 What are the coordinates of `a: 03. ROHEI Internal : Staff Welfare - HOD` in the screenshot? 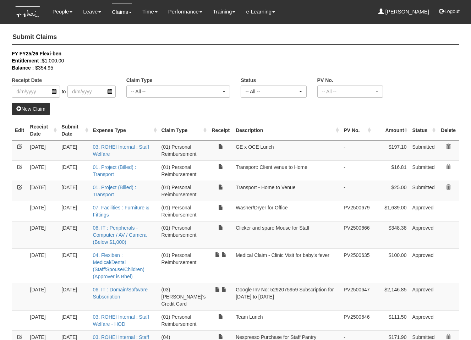 It's located at (121, 321).